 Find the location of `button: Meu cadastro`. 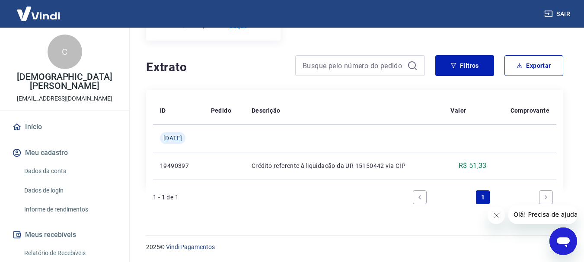

button: Meu cadastro is located at coordinates (64, 153).